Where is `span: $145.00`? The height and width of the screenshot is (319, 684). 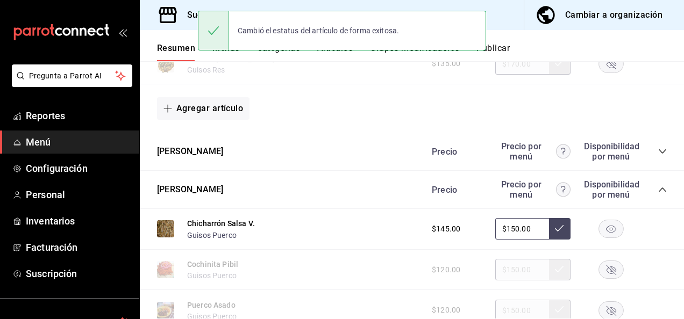 span: $145.00 is located at coordinates (446, 229).